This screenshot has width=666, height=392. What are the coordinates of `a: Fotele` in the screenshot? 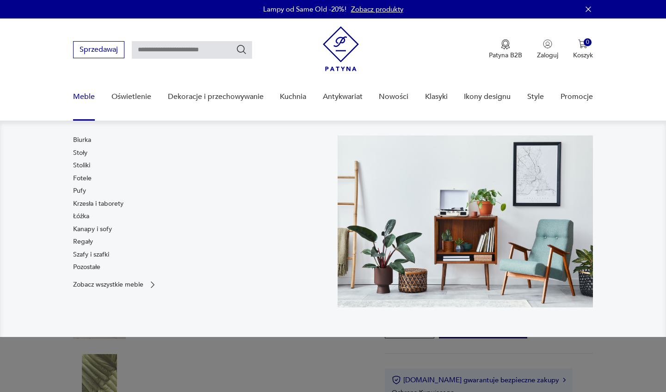 It's located at (82, 178).